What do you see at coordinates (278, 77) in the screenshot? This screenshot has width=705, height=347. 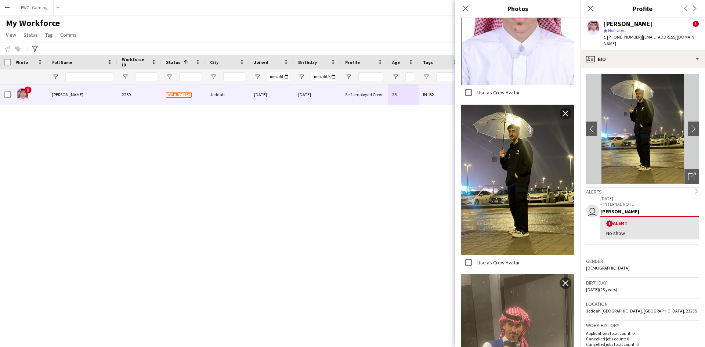 I see `input: Joined Filter Input` at bounding box center [278, 77].